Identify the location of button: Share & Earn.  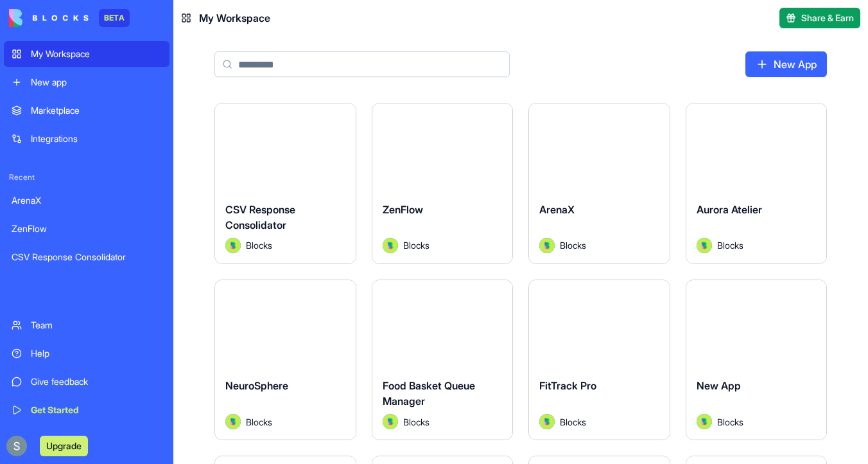
(820, 18).